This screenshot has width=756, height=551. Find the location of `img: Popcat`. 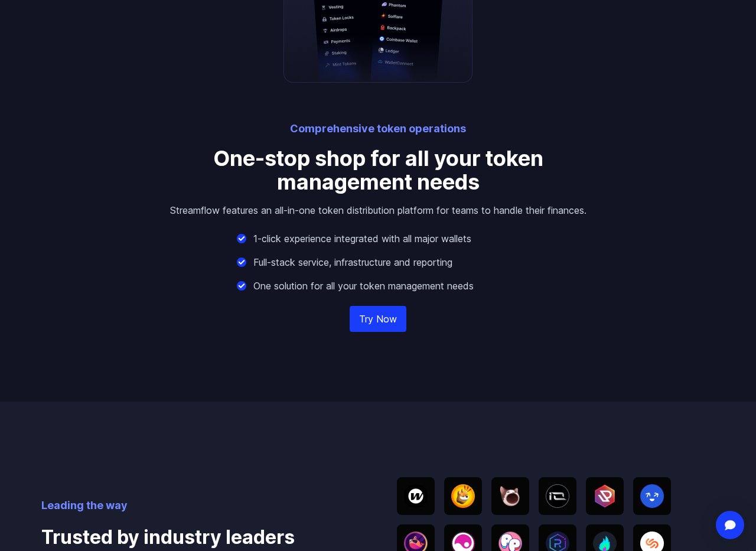

img: Popcat is located at coordinates (510, 496).